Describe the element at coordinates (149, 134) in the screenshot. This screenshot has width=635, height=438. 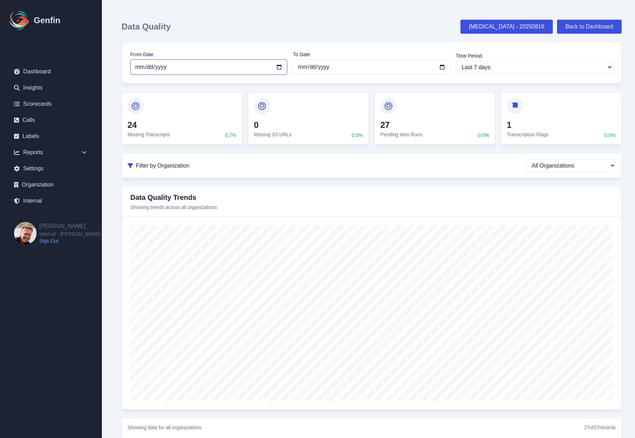
I see `span: Missing Transcripts` at that location.